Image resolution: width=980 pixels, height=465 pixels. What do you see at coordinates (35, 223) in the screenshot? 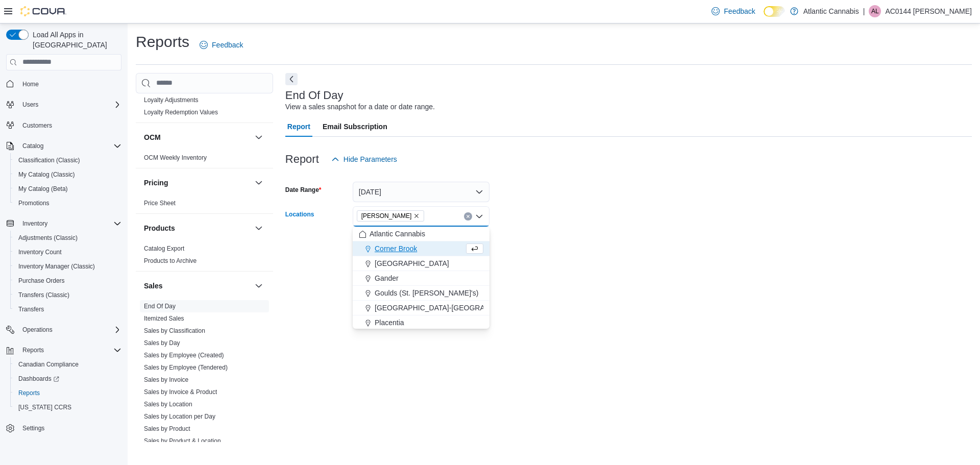
I see `span: Inventory` at bounding box center [35, 223].